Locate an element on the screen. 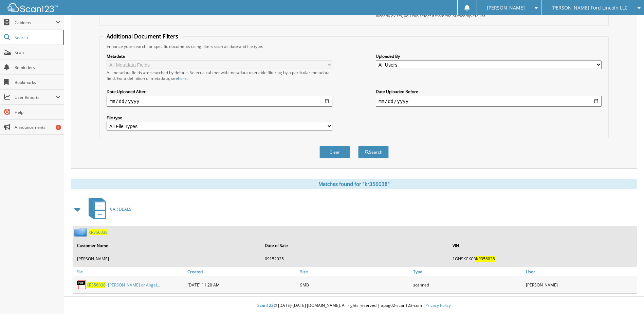  th: Date of Sale is located at coordinates (355, 245).